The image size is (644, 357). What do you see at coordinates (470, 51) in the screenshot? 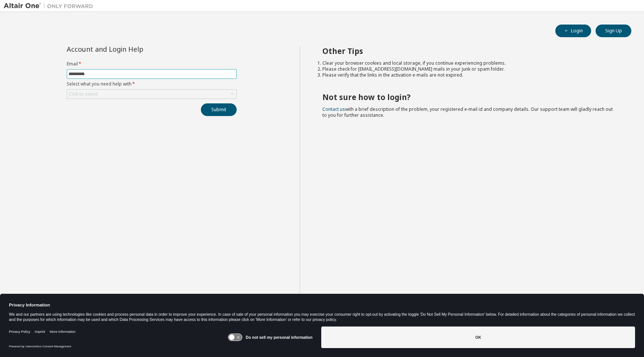
I see `h2: Other Tips` at bounding box center [470, 51].